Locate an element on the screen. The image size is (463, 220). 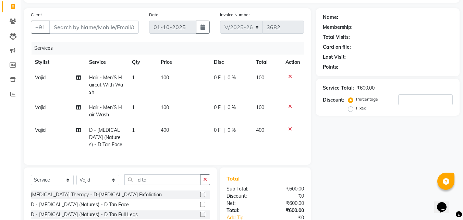
th: Total is located at coordinates (267, 62).